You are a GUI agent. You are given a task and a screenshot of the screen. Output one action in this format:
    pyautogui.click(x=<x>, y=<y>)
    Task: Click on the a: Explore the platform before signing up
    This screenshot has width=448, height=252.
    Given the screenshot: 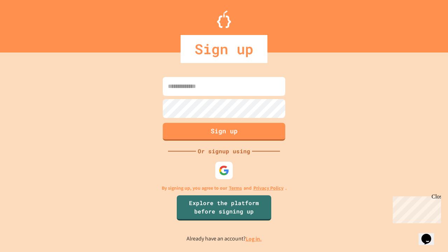 What is the action you would take?
    pyautogui.click(x=224, y=208)
    